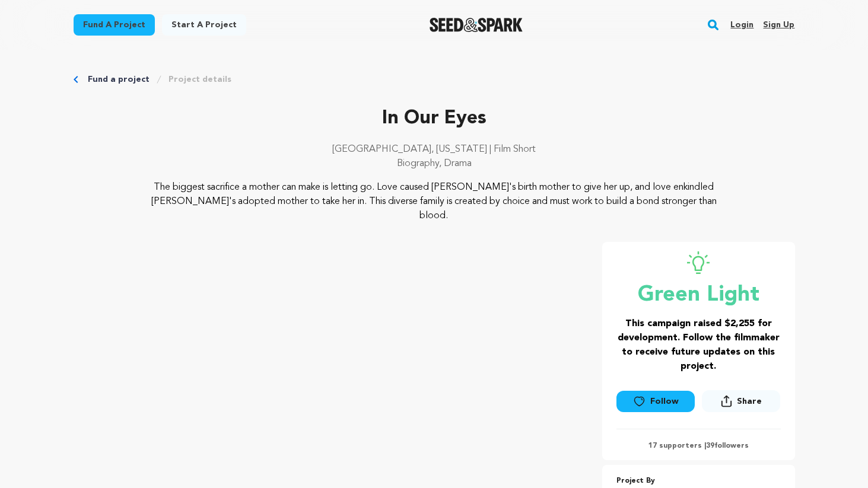 This screenshot has width=868, height=488. What do you see at coordinates (699, 345) in the screenshot?
I see `h3: This campaign raised $2,255 for development. Follow the filmmaker to receive future updates on th...` at bounding box center [699, 345].